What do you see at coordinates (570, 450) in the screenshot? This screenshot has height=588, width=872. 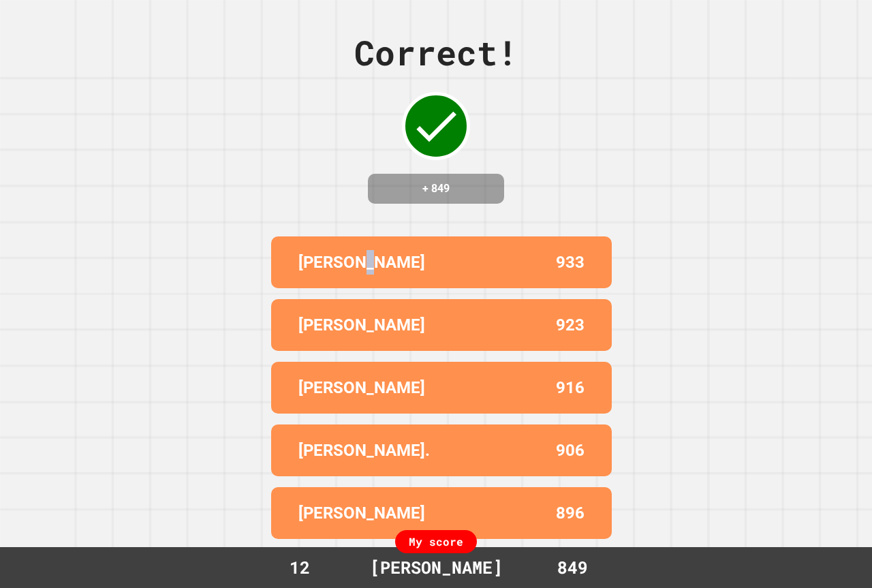 I see `p: 906` at bounding box center [570, 450].